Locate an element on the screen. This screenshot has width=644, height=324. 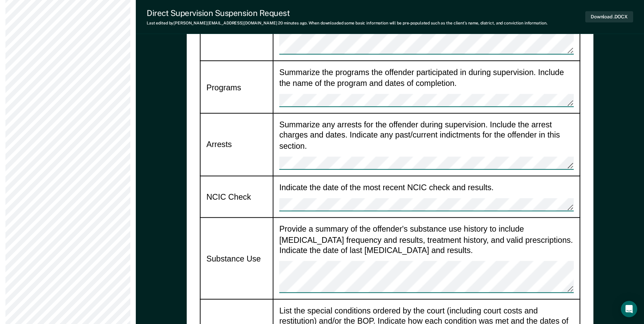
span: 20 minutes ago is located at coordinates (292, 23).